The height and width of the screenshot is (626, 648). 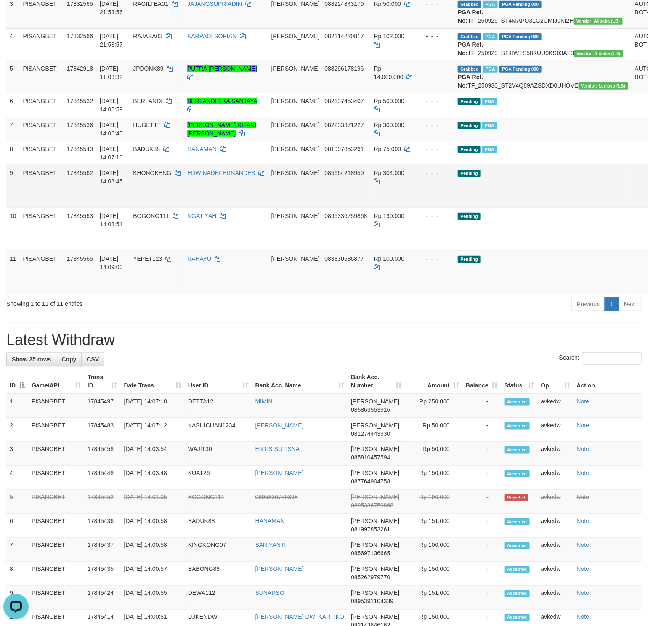 I want to click on td: 17845435, so click(x=102, y=573).